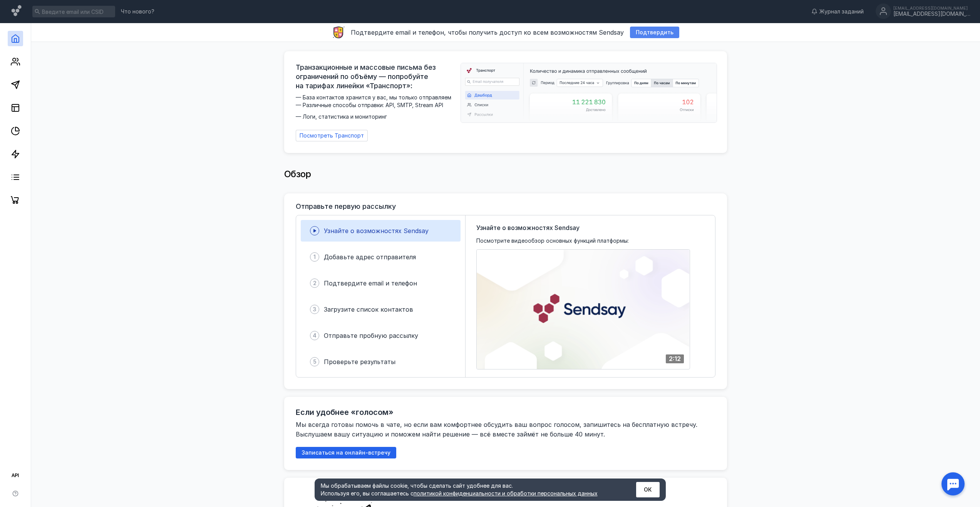 This screenshot has height=507, width=980. What do you see at coordinates (332, 135) in the screenshot?
I see `a: Посмотреть Транспорт` at bounding box center [332, 135].